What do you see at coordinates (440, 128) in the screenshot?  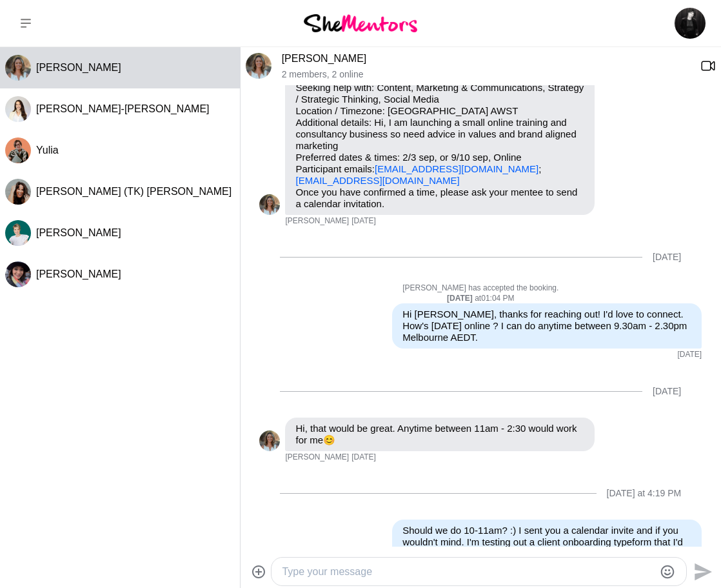 I see `p: Purpose of Mentor Hour: I need tips Seeking help with: Content, Marketing & Communications, Strat...` at bounding box center [440, 128].